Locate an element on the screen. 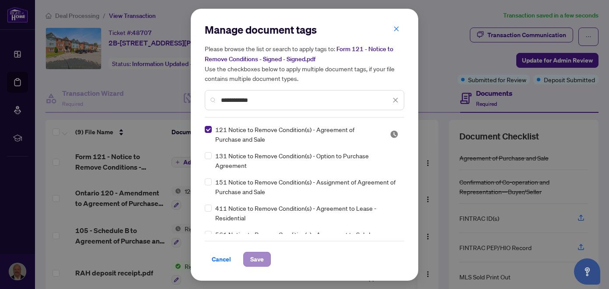 The image size is (609, 289). span: 411 Notice to Remove Condition(s) - Agreement to Lease - Residential is located at coordinates (307, 213).